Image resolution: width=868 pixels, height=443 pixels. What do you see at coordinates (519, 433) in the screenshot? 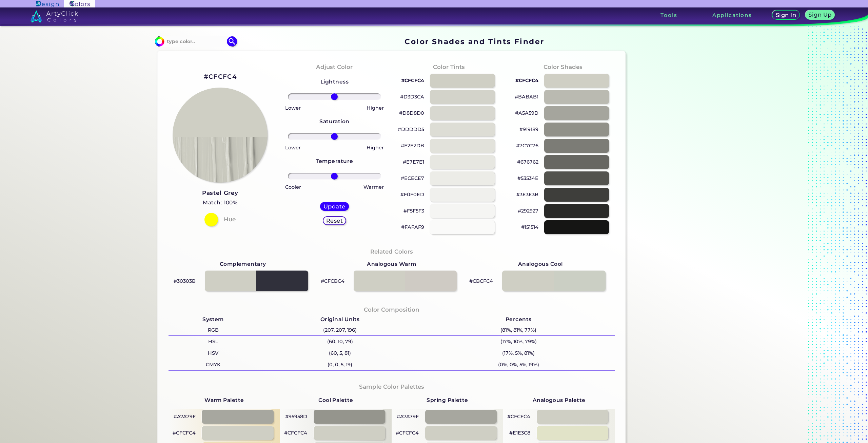
I see `p: #E1E3C8` at bounding box center [519, 433].